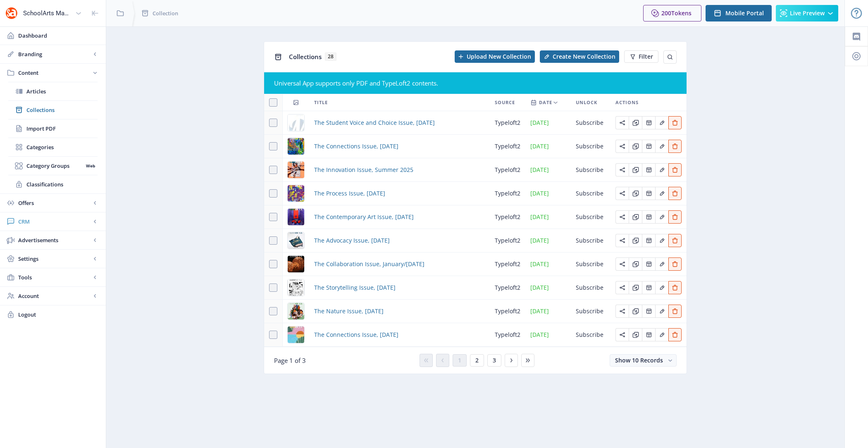 The height and width of the screenshot is (448, 868). Describe the element at coordinates (460, 360) in the screenshot. I see `button: 1` at that location.